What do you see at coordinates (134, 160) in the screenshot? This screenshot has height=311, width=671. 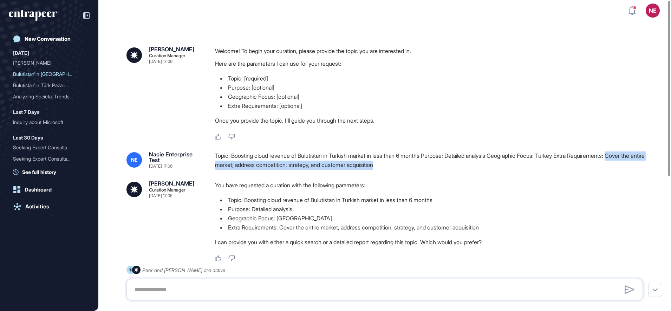 I see `span: NE` at bounding box center [134, 160].